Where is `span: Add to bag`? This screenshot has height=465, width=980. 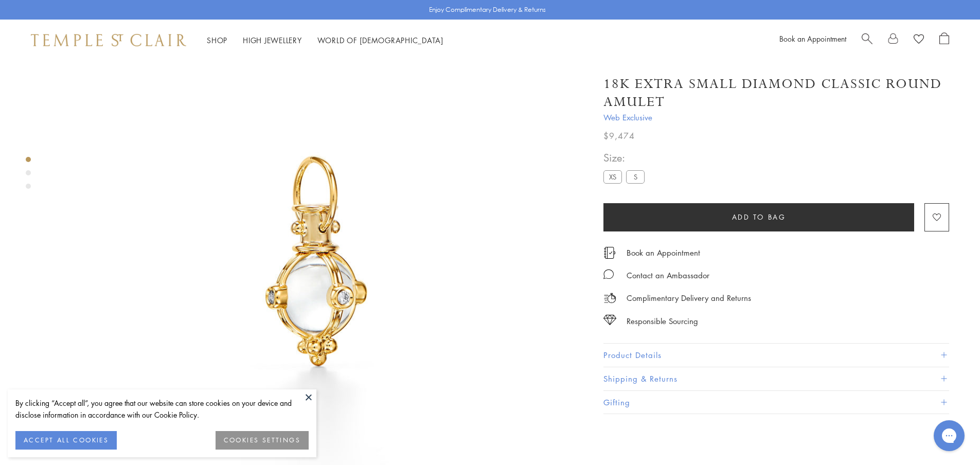
span: Add to bag is located at coordinates (759, 217).